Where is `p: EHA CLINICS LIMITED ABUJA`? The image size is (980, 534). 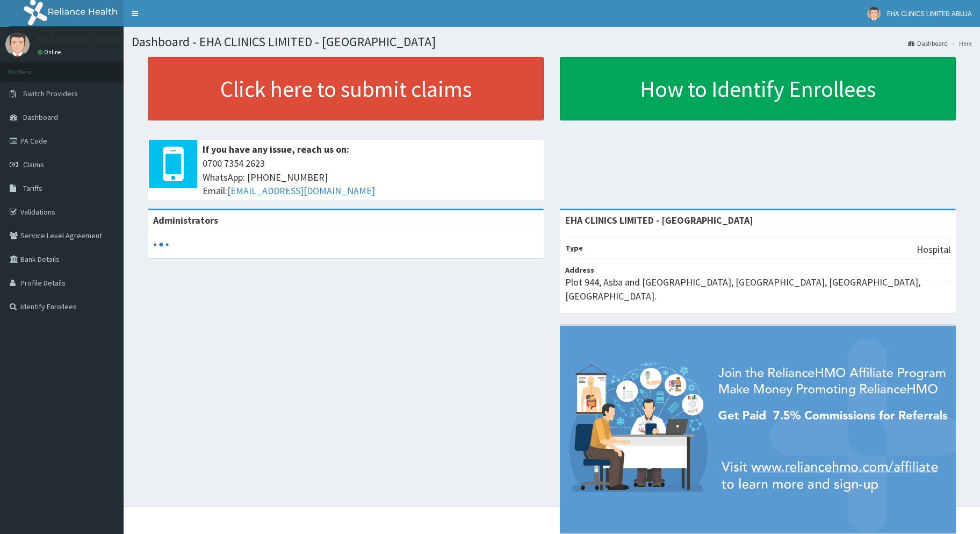
p: EHA CLINICS LIMITED ABUJA is located at coordinates (96, 40).